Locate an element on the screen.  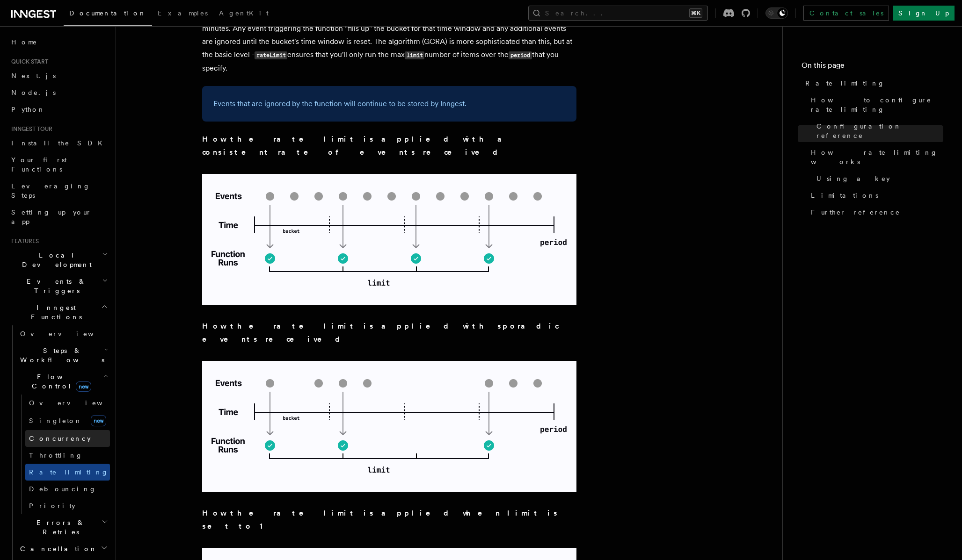
span: Throttling is located at coordinates (56, 455).